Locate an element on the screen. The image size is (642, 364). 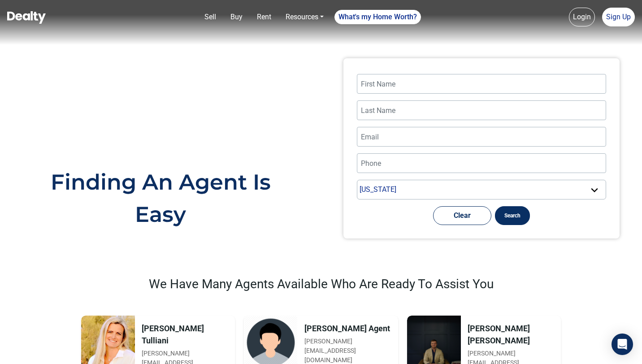
a: Rent is located at coordinates (264, 17).